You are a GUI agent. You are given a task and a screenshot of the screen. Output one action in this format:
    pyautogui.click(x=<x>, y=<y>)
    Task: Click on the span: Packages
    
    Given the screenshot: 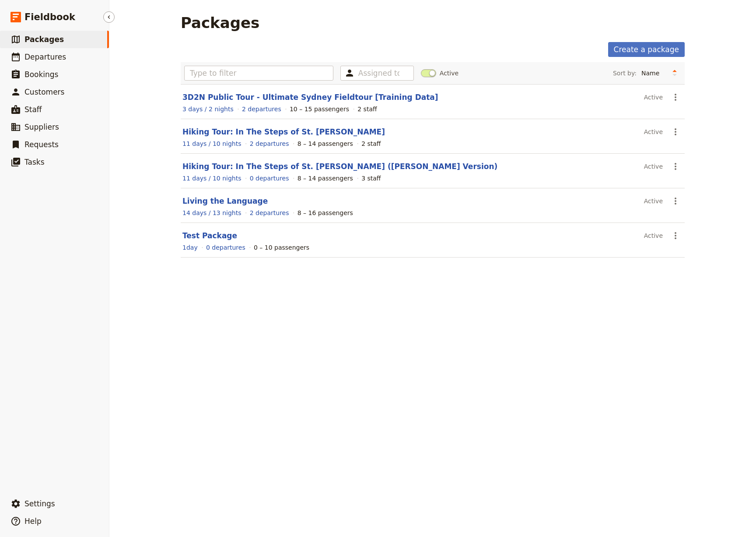 What is the action you would take?
    pyautogui.click(x=44, y=39)
    